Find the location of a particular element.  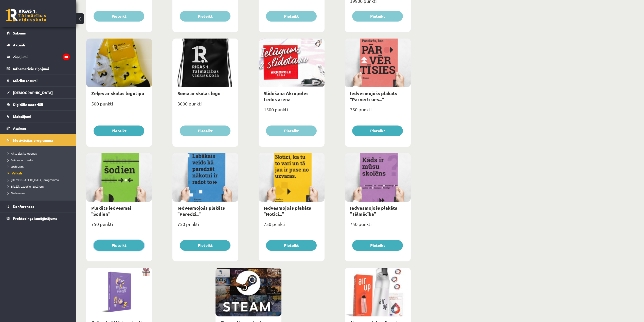

span: Veikals is located at coordinates (15, 173).